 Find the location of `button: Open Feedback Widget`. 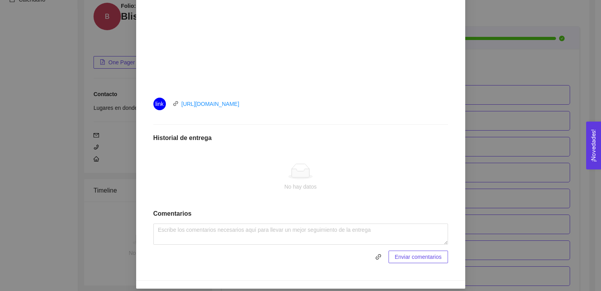

button: Open Feedback Widget is located at coordinates (594, 145).